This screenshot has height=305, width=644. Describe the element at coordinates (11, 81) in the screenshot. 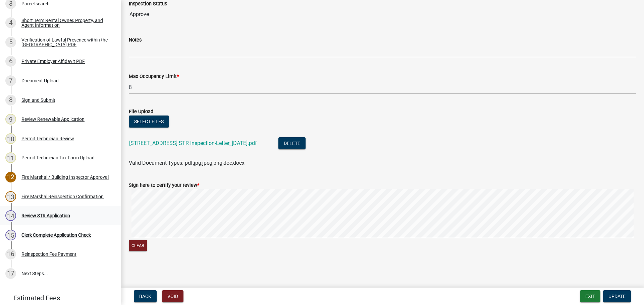

I see `div: 7` at that location.